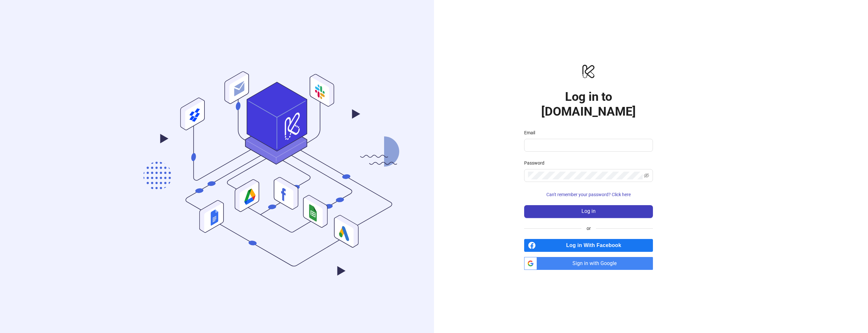 This screenshot has width=868, height=333. What do you see at coordinates (597, 263) in the screenshot?
I see `span: Sign in with Google` at bounding box center [597, 263].